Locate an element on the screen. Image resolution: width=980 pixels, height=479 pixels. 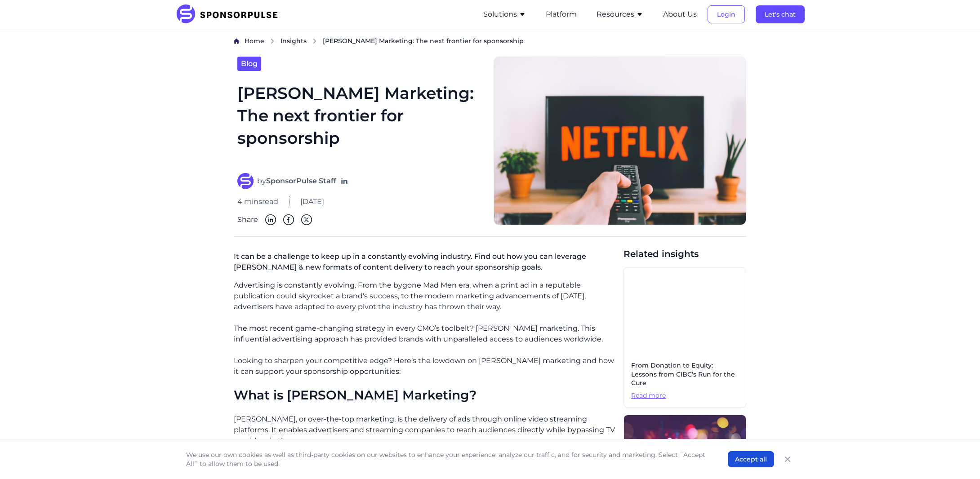
button: Accept all is located at coordinates (751, 460).